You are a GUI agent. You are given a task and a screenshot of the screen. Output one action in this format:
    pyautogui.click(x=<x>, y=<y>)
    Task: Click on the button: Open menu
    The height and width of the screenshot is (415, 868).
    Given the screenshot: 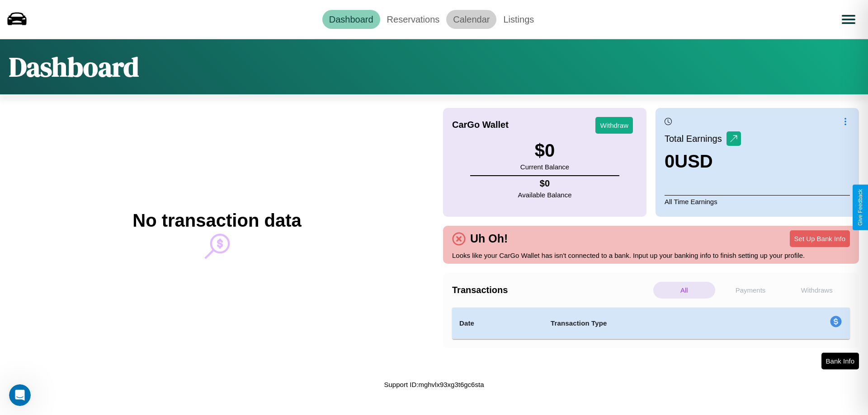 What is the action you would take?
    pyautogui.click(x=848, y=20)
    